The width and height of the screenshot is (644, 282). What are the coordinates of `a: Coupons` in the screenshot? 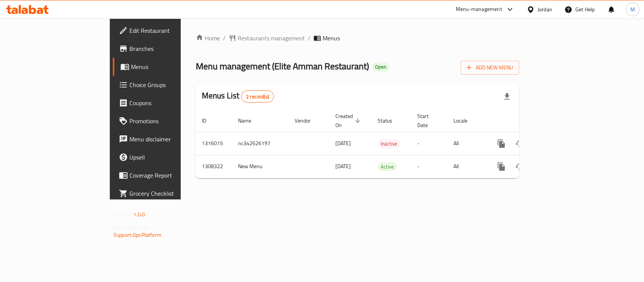 It's located at (165, 103).